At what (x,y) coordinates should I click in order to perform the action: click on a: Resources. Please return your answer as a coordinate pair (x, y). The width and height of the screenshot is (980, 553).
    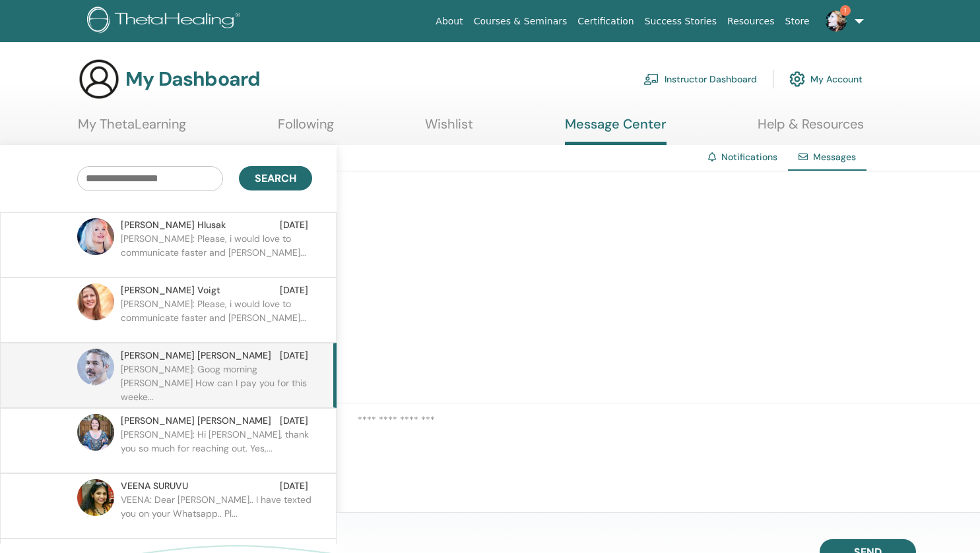
    Looking at the image, I should click on (751, 21).